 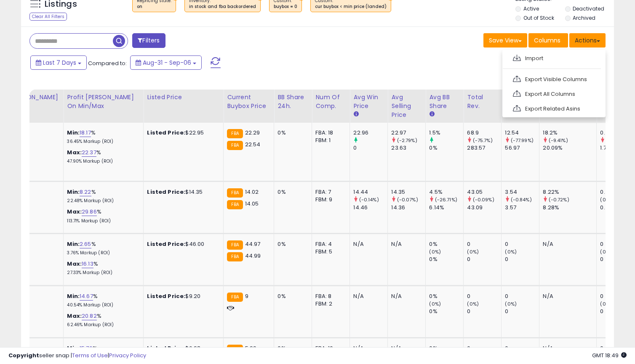 I want to click on p: 47.90% Markup (ROI), so click(x=102, y=161).